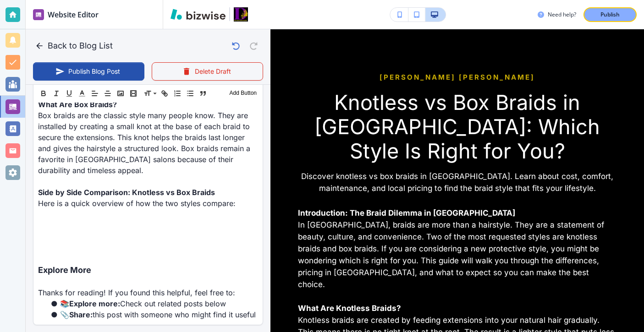 Image resolution: width=644 pixels, height=332 pixels. I want to click on p: Thanks for reading! If you found this helpful, feel free to:, so click(148, 293).